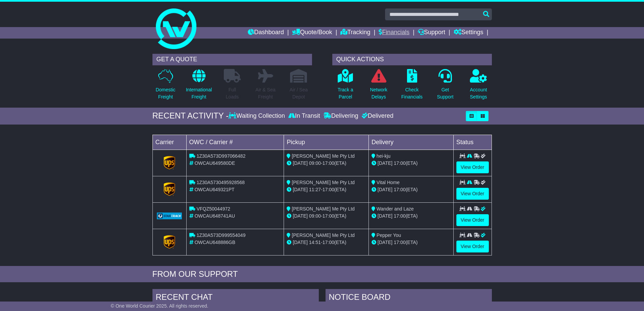 The height and width of the screenshot is (311, 644). What do you see at coordinates (213, 209) in the screenshot?
I see `span: VFQZ50044972` at bounding box center [213, 209].